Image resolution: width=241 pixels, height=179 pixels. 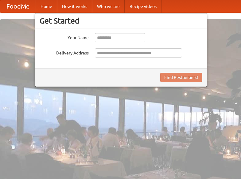 I want to click on a: How it works, so click(x=74, y=6).